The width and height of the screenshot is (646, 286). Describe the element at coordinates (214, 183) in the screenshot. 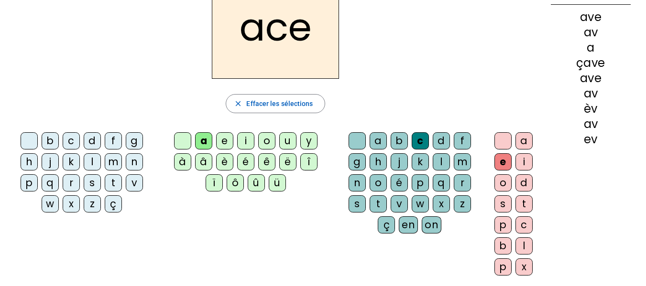

I see `div: ï` at that location.